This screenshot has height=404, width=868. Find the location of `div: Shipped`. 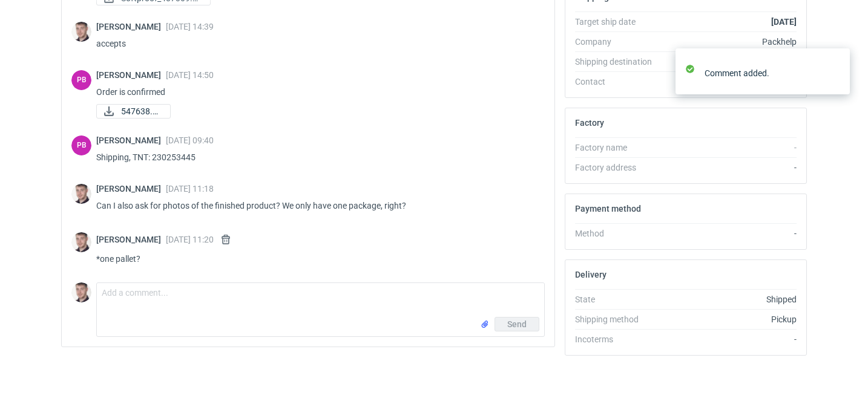

div: Shipped is located at coordinates (730, 300).